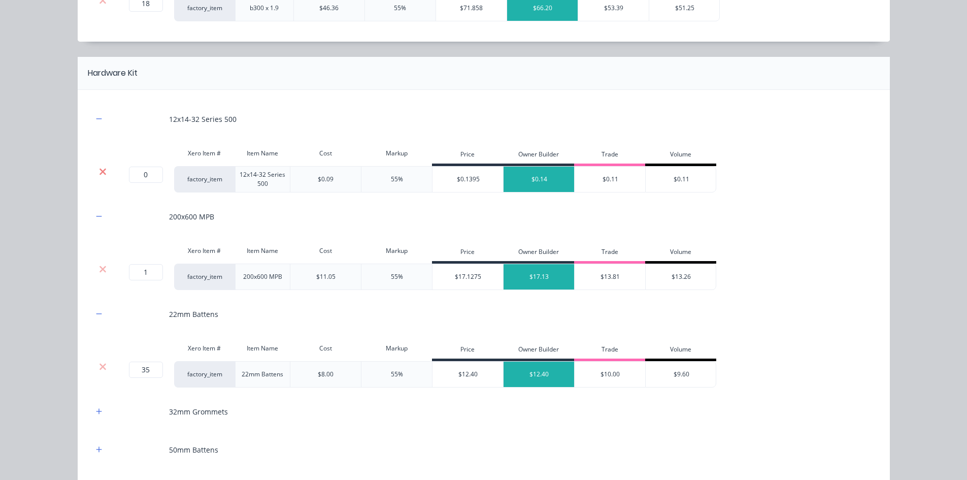  I want to click on div: $17.1275, so click(468, 277).